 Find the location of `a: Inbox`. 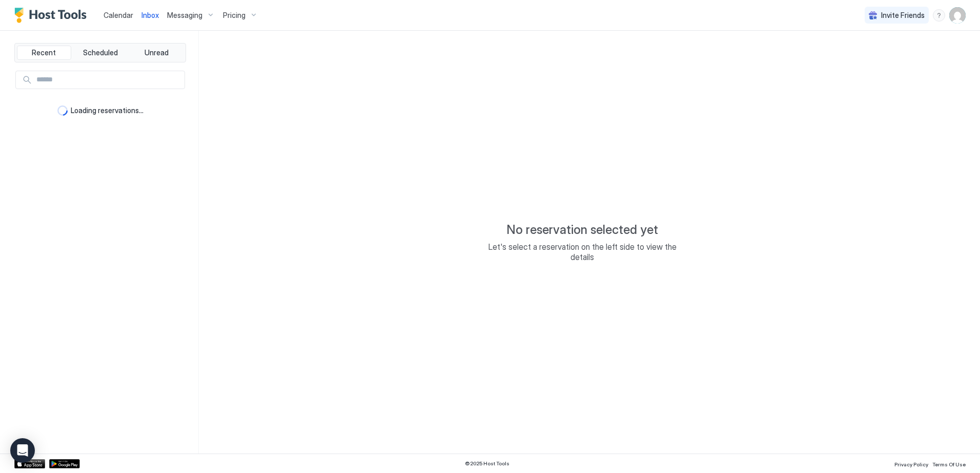

a: Inbox is located at coordinates (151, 15).